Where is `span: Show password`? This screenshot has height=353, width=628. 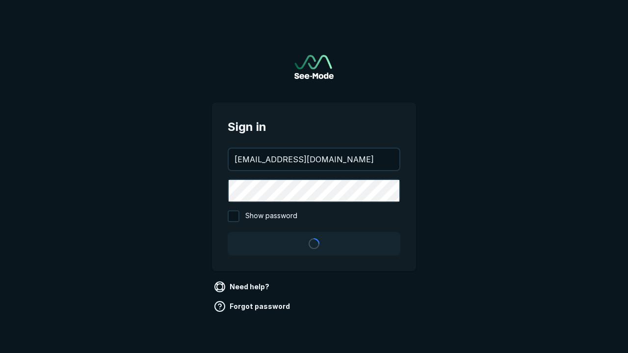
span: Show password is located at coordinates (271, 216).